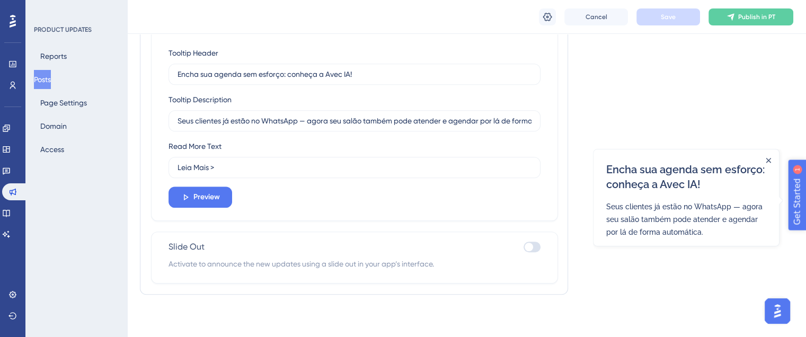 Image resolution: width=806 pixels, height=337 pixels. I want to click on div: Tooltip Description, so click(200, 100).